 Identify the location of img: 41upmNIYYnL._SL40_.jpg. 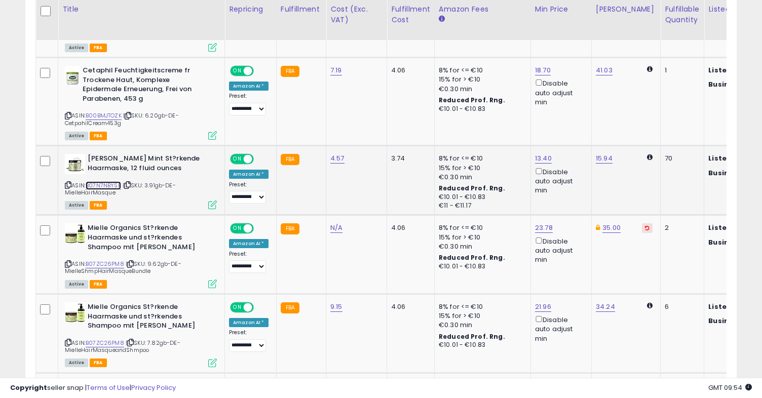
(75, 164).